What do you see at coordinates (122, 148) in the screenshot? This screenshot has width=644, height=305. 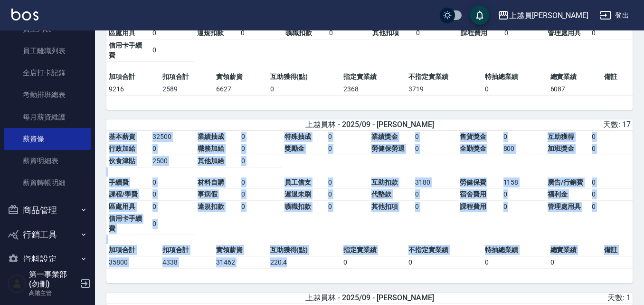 I see `span: 行政加給` at bounding box center [122, 148].